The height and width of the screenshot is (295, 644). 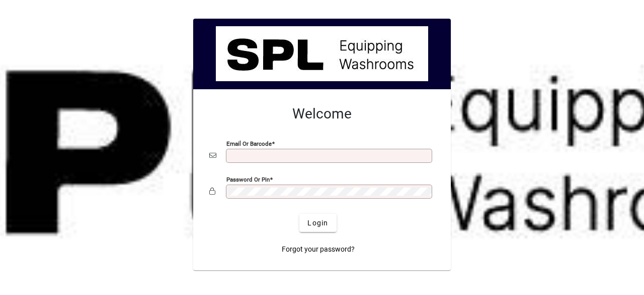 What do you see at coordinates (322, 114) in the screenshot?
I see `h2: Welcome` at bounding box center [322, 114].